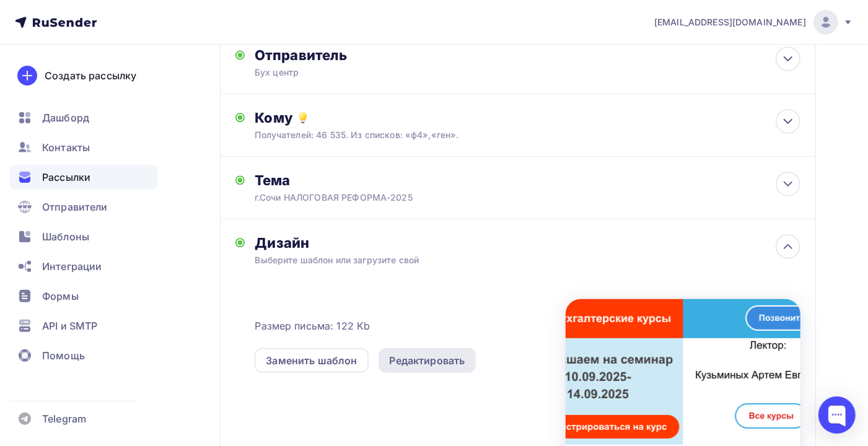  I want to click on div: Выберите шаблон или загрузите свой, so click(500, 260).